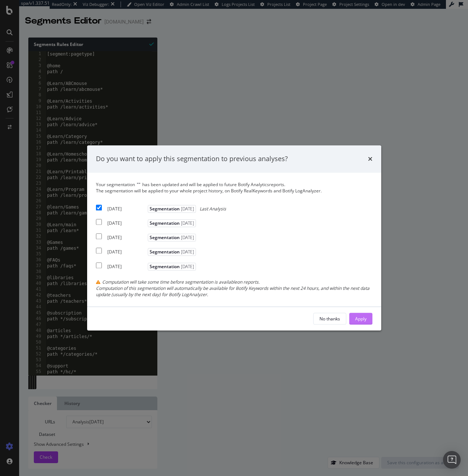  What do you see at coordinates (181, 281) in the screenshot?
I see `span: Computation will take some time before segmentation is available on reports.` at bounding box center [181, 281].